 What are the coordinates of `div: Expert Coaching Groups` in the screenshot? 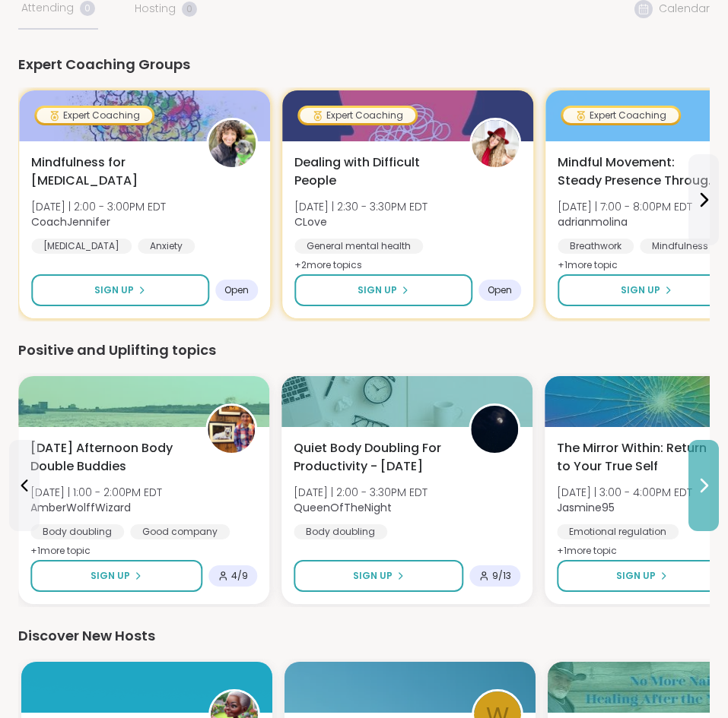 It's located at (364, 65).